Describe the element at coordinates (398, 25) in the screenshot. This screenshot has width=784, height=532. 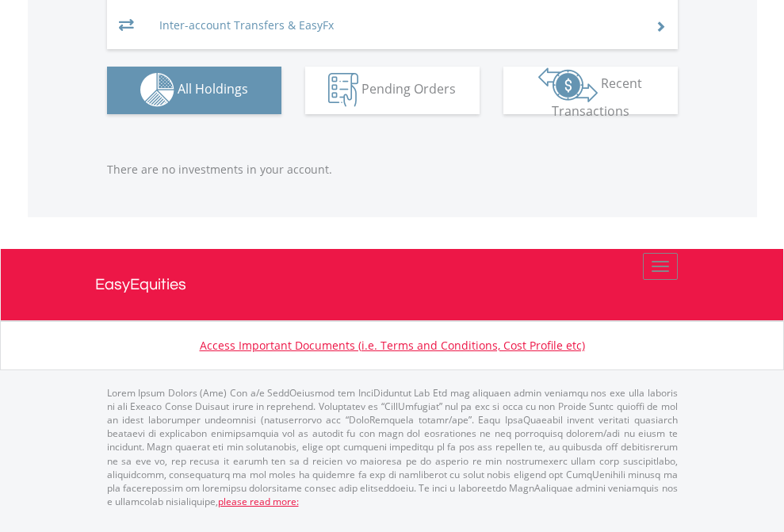
I see `td: Inter-account Transfers & EasyFx` at that location.